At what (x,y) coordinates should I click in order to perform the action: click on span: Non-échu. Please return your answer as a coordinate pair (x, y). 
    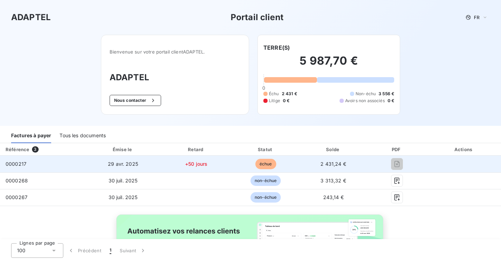
    Looking at the image, I should click on (366, 94).